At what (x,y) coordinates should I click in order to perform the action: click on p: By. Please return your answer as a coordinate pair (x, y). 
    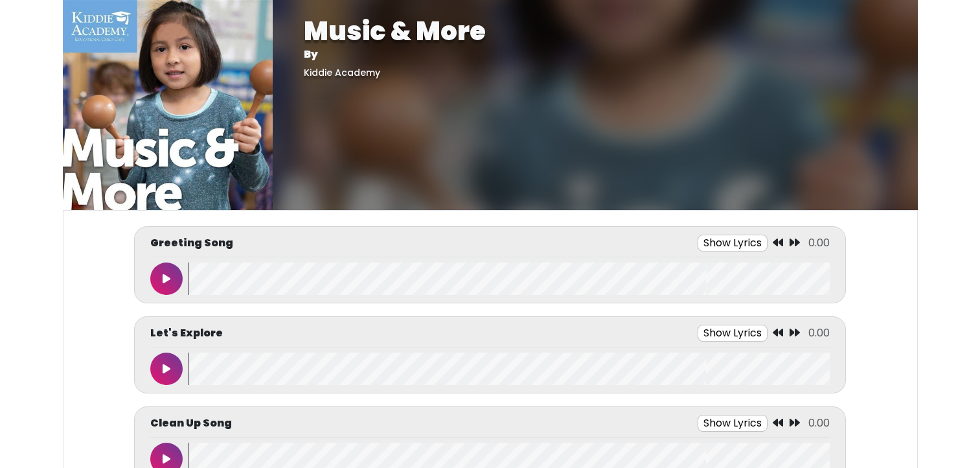
    Looking at the image, I should click on (595, 55).